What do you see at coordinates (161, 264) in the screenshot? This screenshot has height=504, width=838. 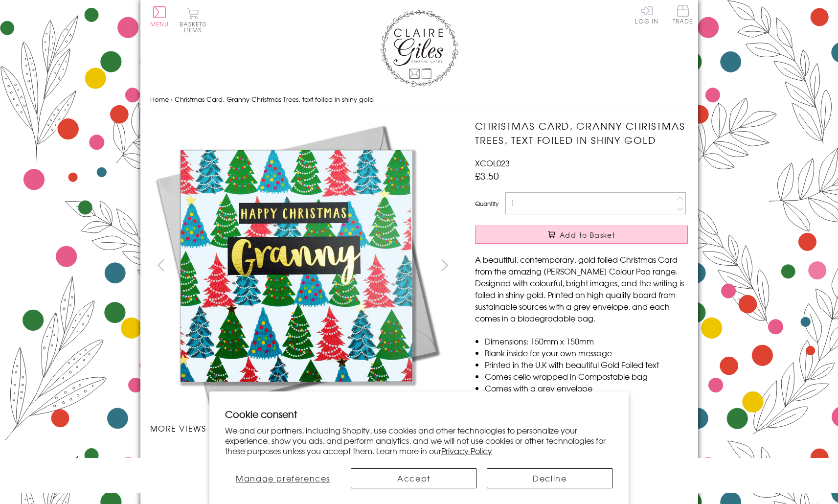 I see `button: prev` at bounding box center [161, 264].